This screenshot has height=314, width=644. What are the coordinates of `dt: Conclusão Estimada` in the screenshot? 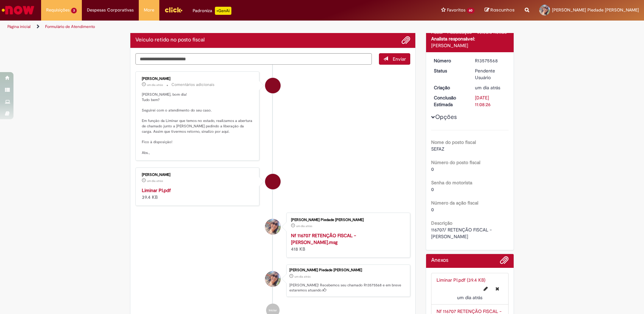 It's located at (449, 101).